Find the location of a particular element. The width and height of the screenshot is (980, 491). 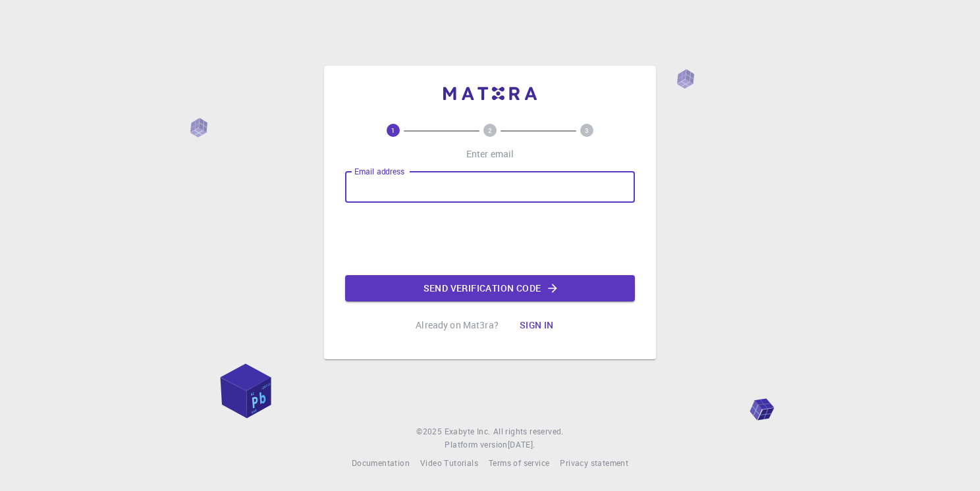

span: © 2025 is located at coordinates (430, 432).